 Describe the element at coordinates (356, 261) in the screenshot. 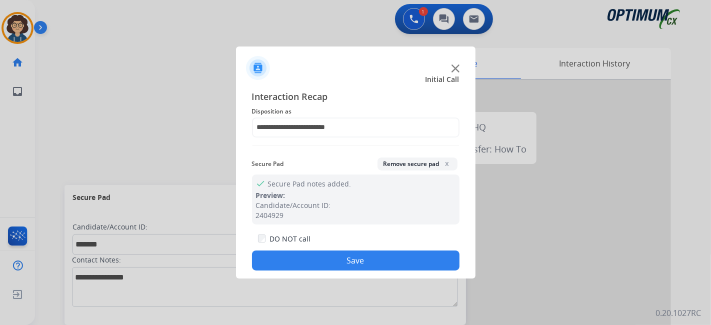

I see `button: Save` at that location.